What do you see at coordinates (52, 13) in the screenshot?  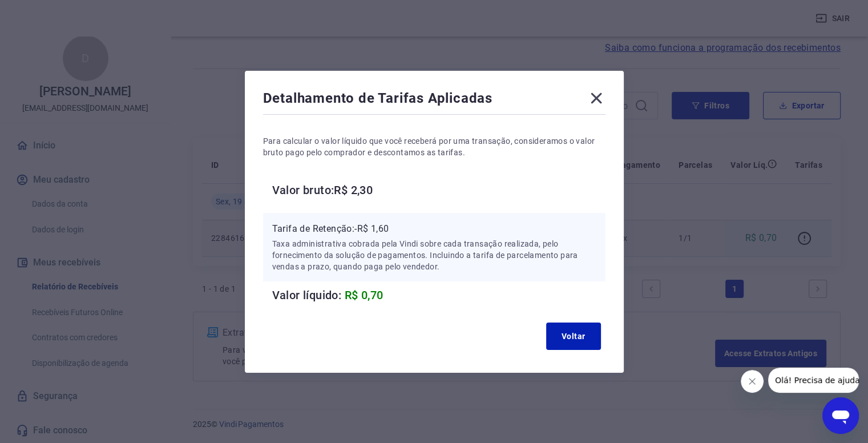 I see `span: Olá! Precisa de ajuda?` at bounding box center [52, 13].